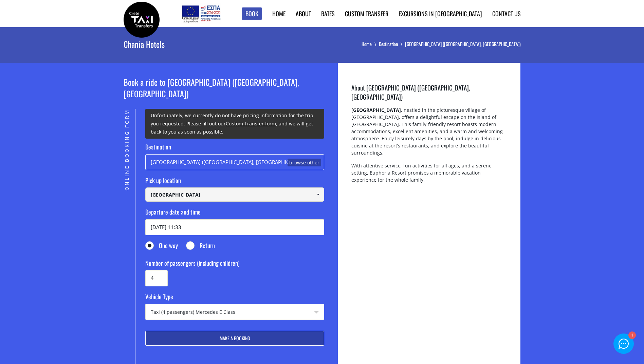 The height and width of the screenshot is (364, 644). I want to click on input: Select pickup location, so click(235, 195).